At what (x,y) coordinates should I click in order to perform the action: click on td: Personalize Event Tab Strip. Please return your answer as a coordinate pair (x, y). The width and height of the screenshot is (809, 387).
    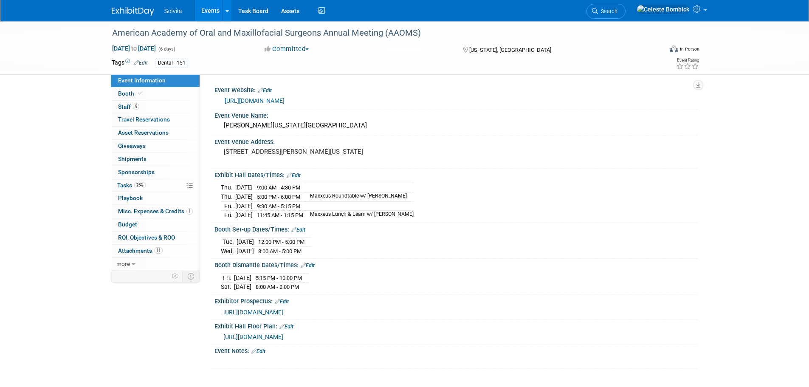
    Looking at the image, I should click on (175, 276).